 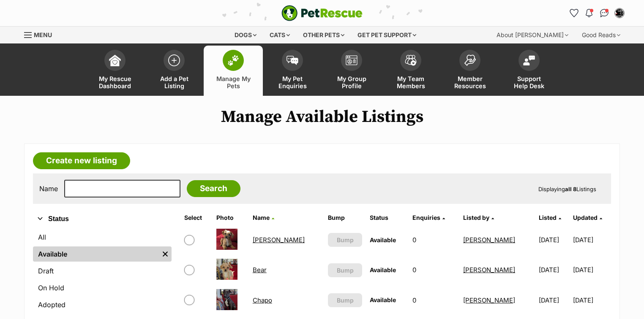 I want to click on span: My Pet Enquiries, so click(x=292, y=82).